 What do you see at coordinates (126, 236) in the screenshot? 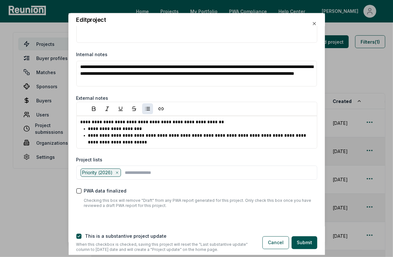
I see `label: This is a substantive project update` at bounding box center [126, 236].